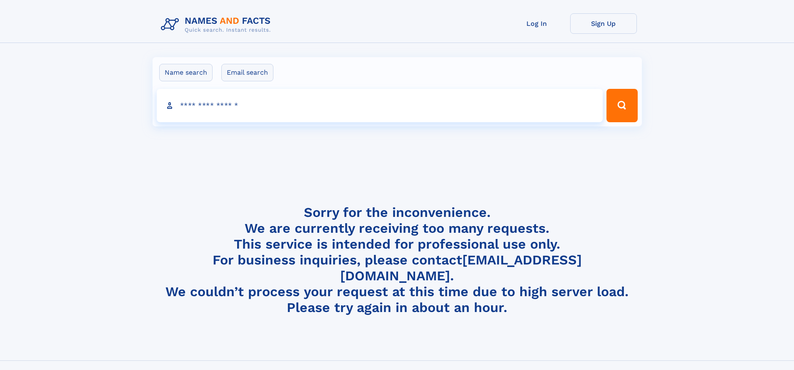 This screenshot has height=370, width=794. I want to click on img: Logo Names and Facts, so click(217, 25).